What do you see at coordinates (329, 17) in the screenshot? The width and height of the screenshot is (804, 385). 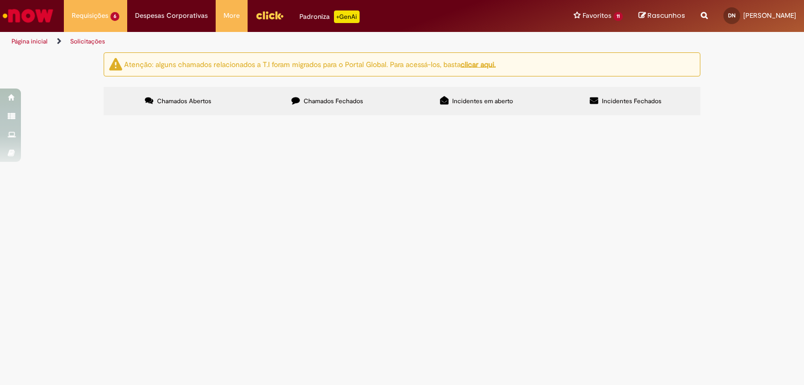 I see `div: Padroniza` at bounding box center [329, 17].